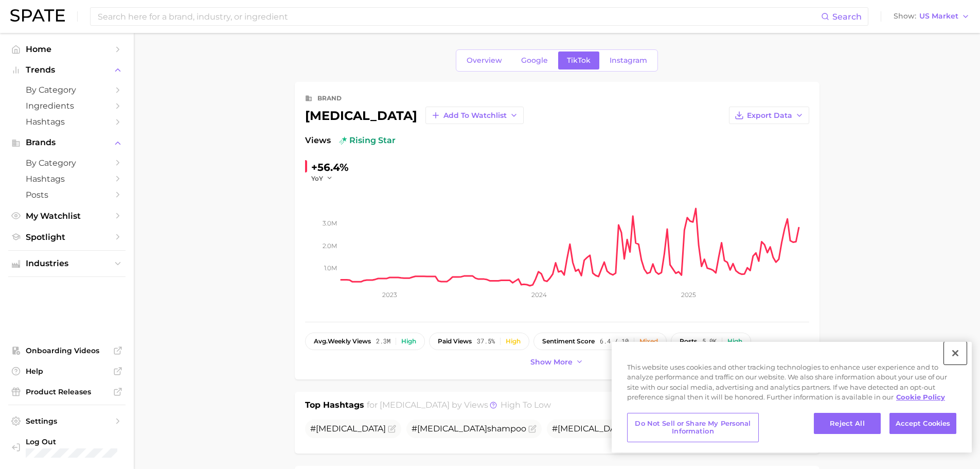 This screenshot has width=980, height=469. I want to click on span: Show more, so click(551, 362).